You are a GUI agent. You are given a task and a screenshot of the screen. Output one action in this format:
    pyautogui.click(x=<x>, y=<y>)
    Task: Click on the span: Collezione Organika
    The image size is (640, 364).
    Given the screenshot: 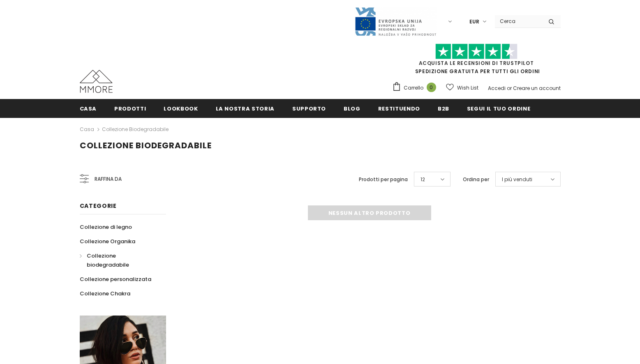 What is the action you would take?
    pyautogui.click(x=107, y=241)
    